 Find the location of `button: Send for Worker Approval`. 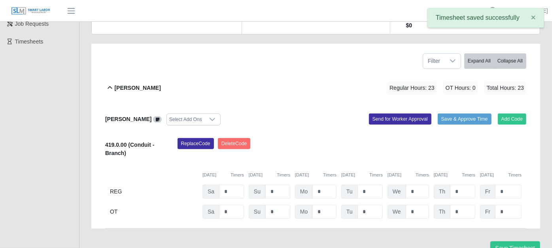

button: Send for Worker Approval is located at coordinates (400, 119).